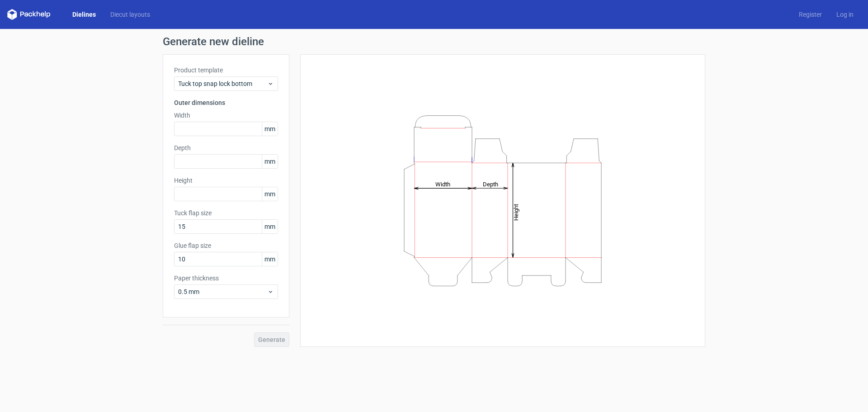 This screenshot has width=868, height=412. Describe the element at coordinates (226, 115) in the screenshot. I see `label: Width` at that location.